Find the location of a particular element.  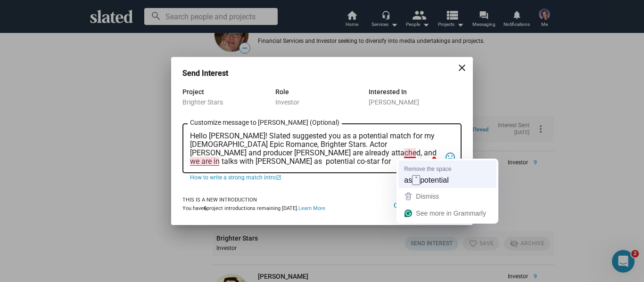

div: Project is located at coordinates (229, 92).